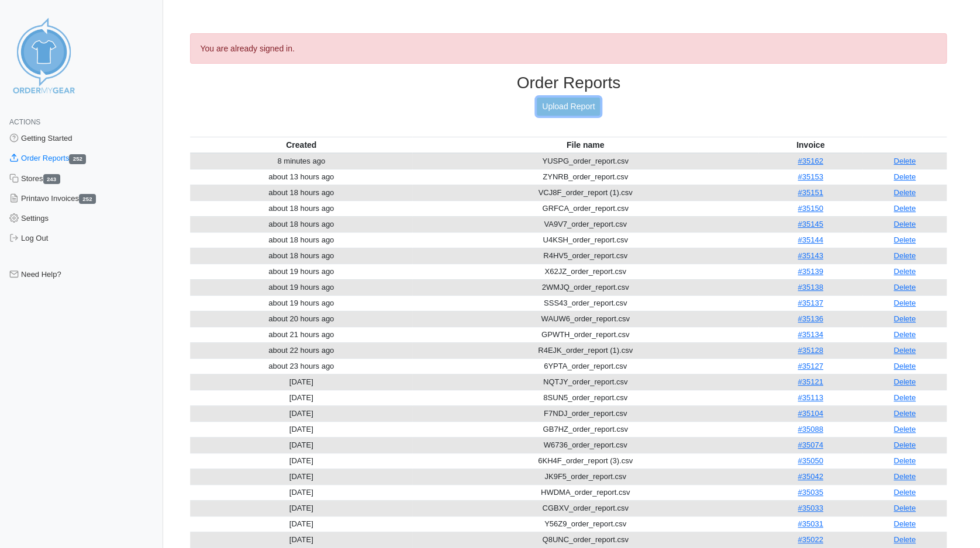 This screenshot has width=980, height=548. I want to click on td: VA9V7_order_report.csv, so click(585, 224).